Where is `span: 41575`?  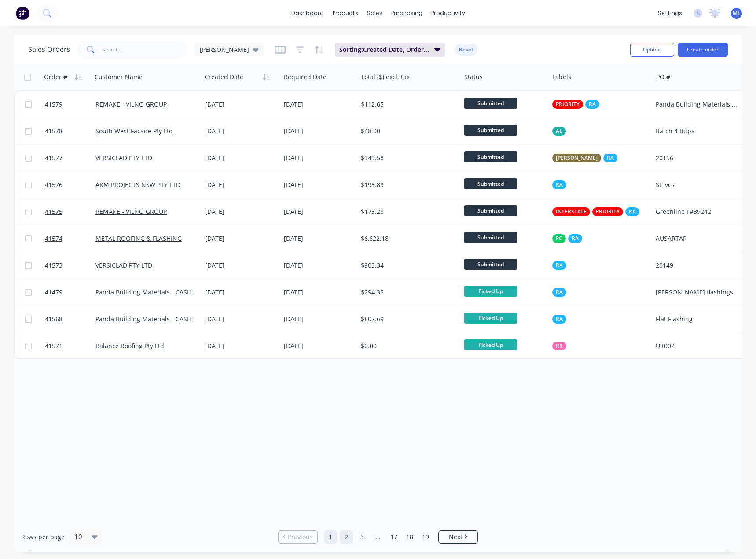 span: 41575 is located at coordinates (54, 212).